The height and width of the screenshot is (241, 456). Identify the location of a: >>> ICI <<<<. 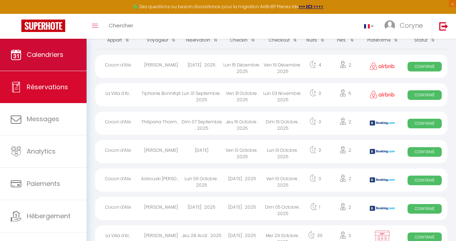
(311, 6).